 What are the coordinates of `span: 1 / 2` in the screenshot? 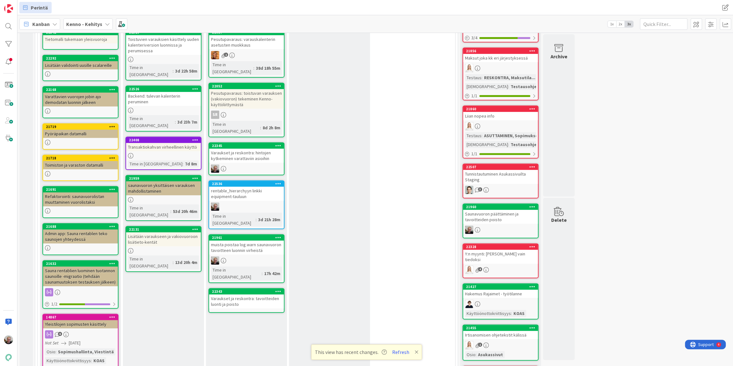 It's located at (54, 304).